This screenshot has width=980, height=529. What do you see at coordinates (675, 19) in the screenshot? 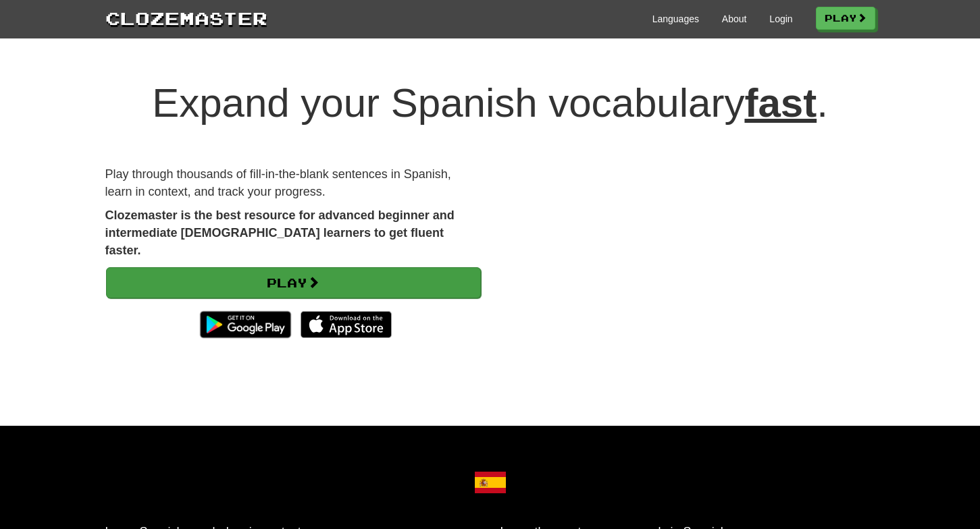
I see `a: Languages` at bounding box center [675, 19].